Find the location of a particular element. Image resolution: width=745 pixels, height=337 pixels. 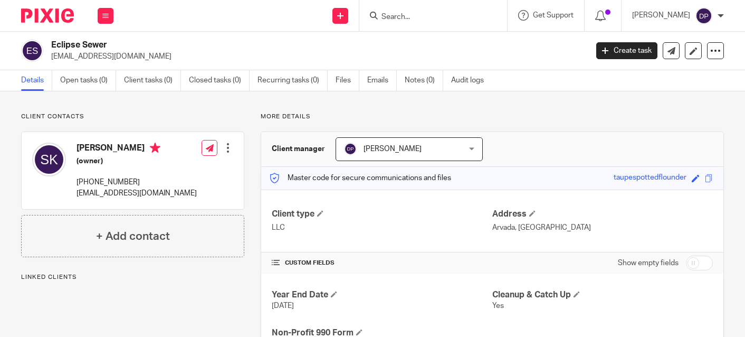

h3: Client manager is located at coordinates (298, 149).